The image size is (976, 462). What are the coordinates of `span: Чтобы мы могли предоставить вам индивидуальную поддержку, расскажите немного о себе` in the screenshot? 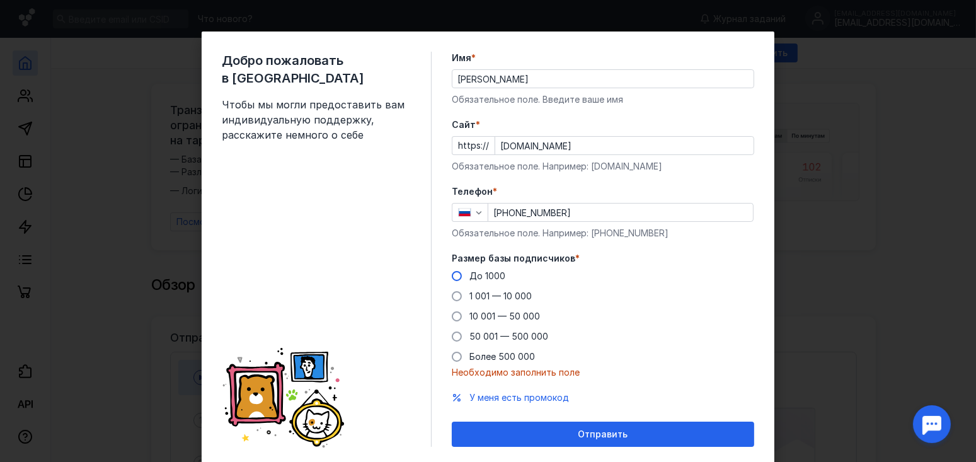 It's located at (316, 120).